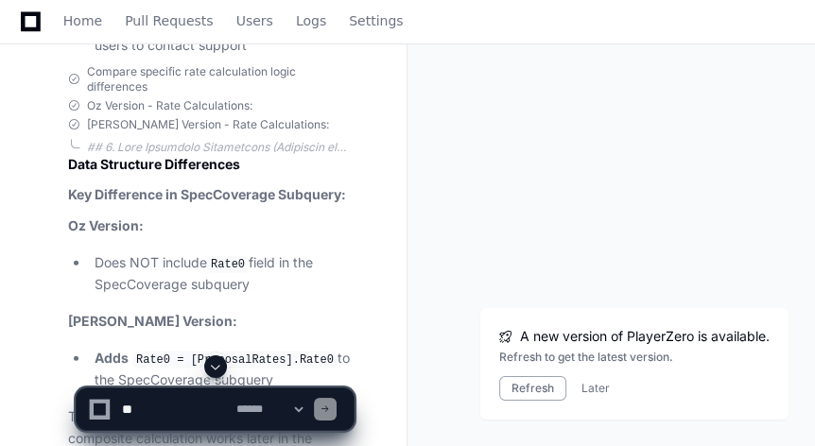 The width and height of the screenshot is (815, 446). I want to click on code: Rate0 = [ProposalRates].Rate0, so click(234, 360).